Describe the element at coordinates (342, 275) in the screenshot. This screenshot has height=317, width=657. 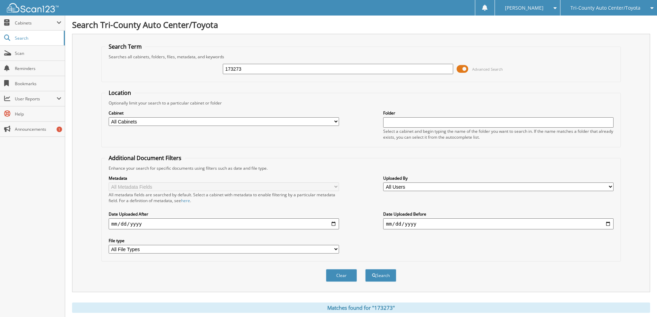
I see `button: Clear` at that location.